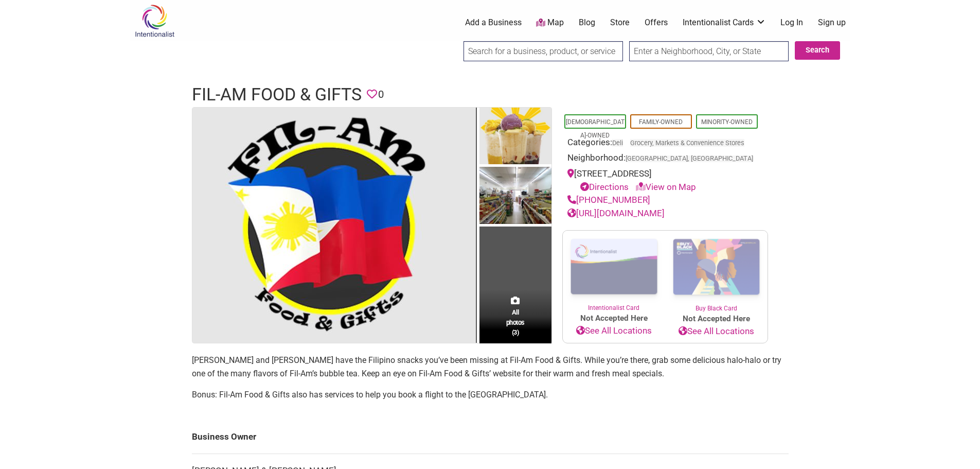 Image resolution: width=980 pixels, height=469 pixels. I want to click on li: Intentionalist Cards, so click(724, 23).